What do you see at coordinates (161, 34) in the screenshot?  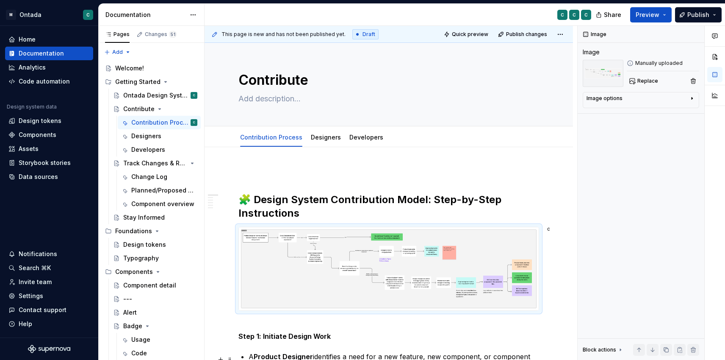 I see `div: Changes` at bounding box center [161, 34].